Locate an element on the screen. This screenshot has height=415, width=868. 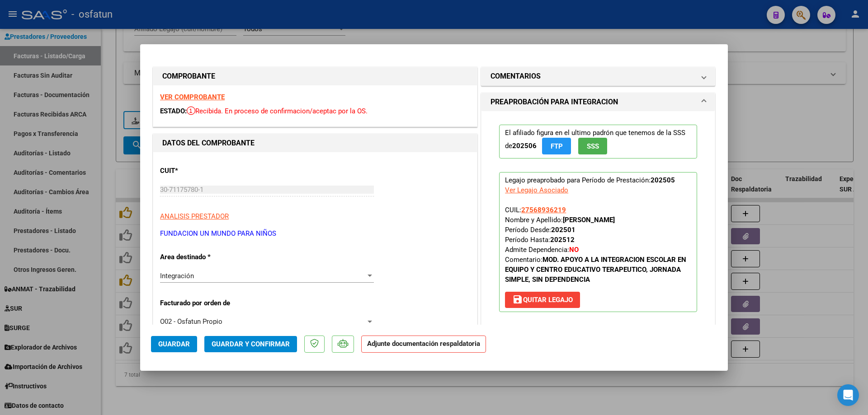
strong: VER COMPROBANTE is located at coordinates (192, 97).